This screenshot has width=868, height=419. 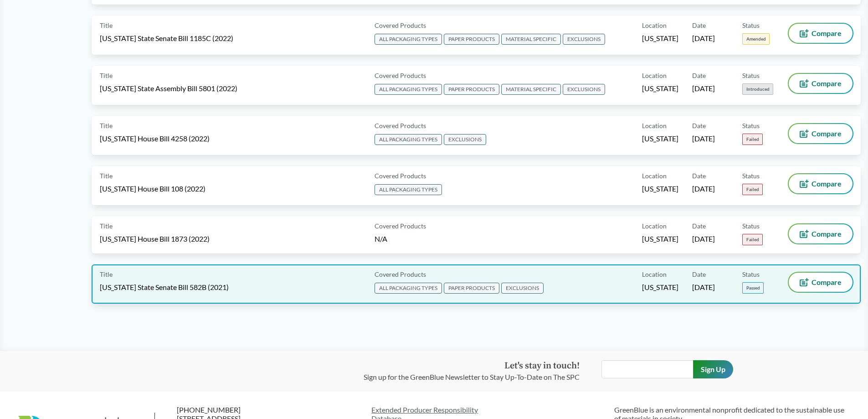 What do you see at coordinates (756, 39) in the screenshot?
I see `span: Amended` at bounding box center [756, 39].